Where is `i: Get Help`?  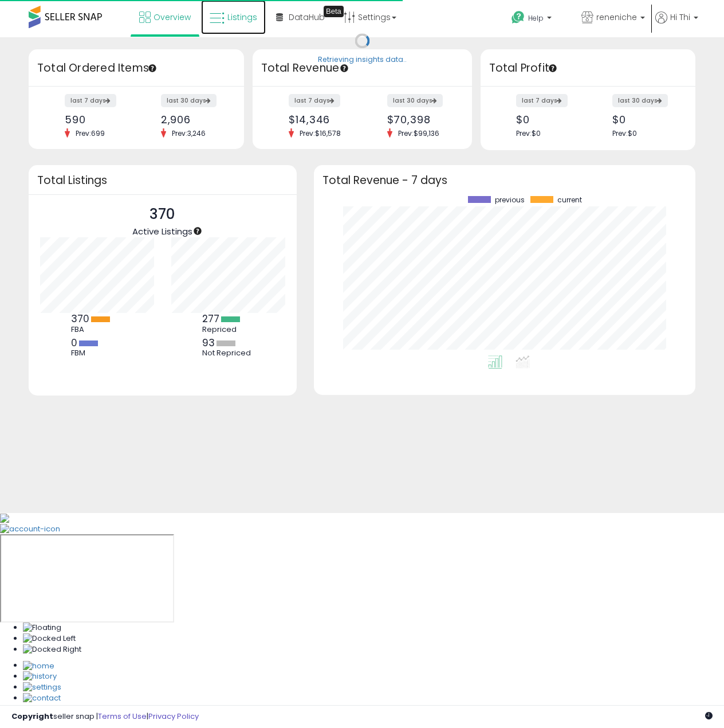 i: Get Help is located at coordinates (518, 18).